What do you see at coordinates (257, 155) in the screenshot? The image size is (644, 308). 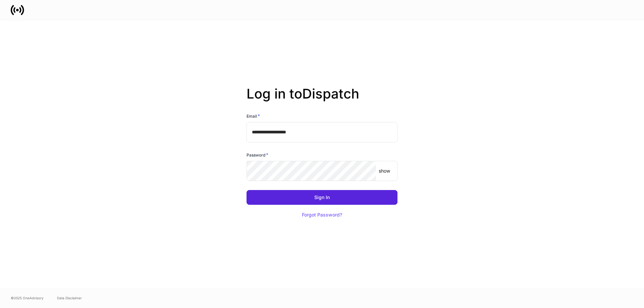 I see `h6: Password` at bounding box center [257, 155].